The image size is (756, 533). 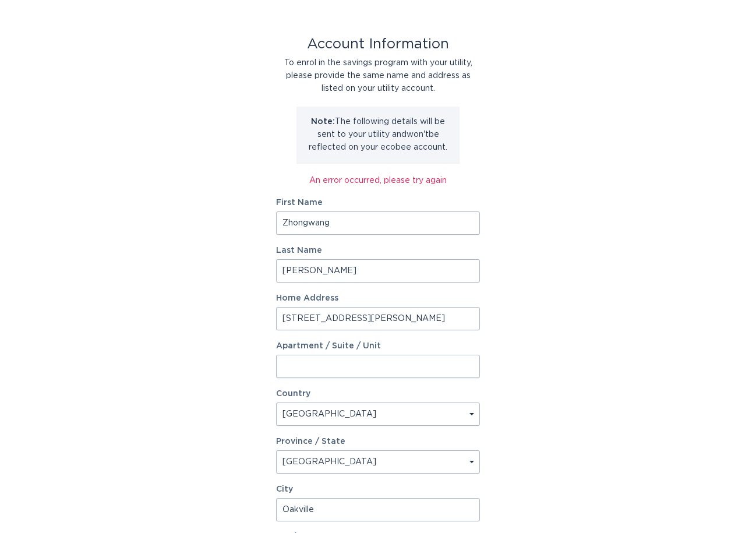 What do you see at coordinates (378, 76) in the screenshot?
I see `div: To enrol in the savings program with your utility, please provide the same name and address as li...` at bounding box center [378, 76].